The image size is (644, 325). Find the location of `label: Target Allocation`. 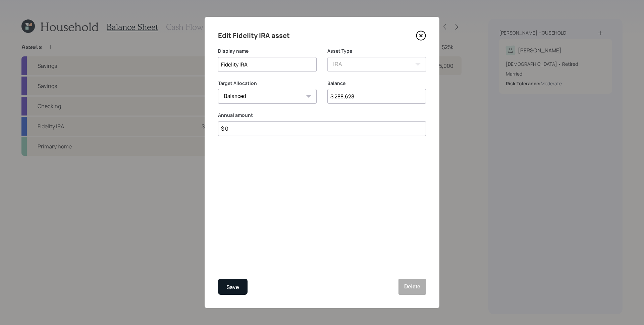

label: Target Allocation is located at coordinates (267, 83).